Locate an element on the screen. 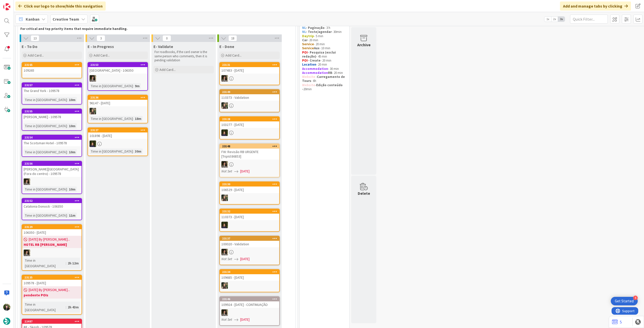  strong: - Paginação is located at coordinates (315, 28).